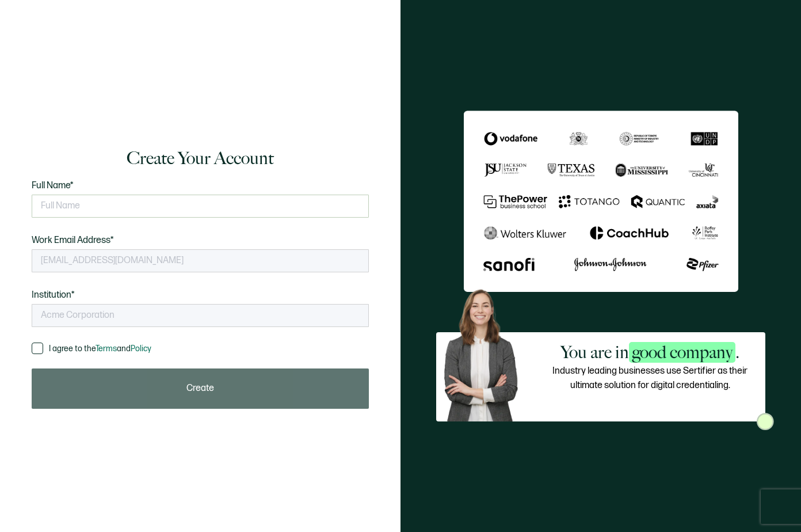 The height and width of the screenshot is (532, 801). What do you see at coordinates (72, 240) in the screenshot?
I see `span: Work Email Address*` at bounding box center [72, 240].